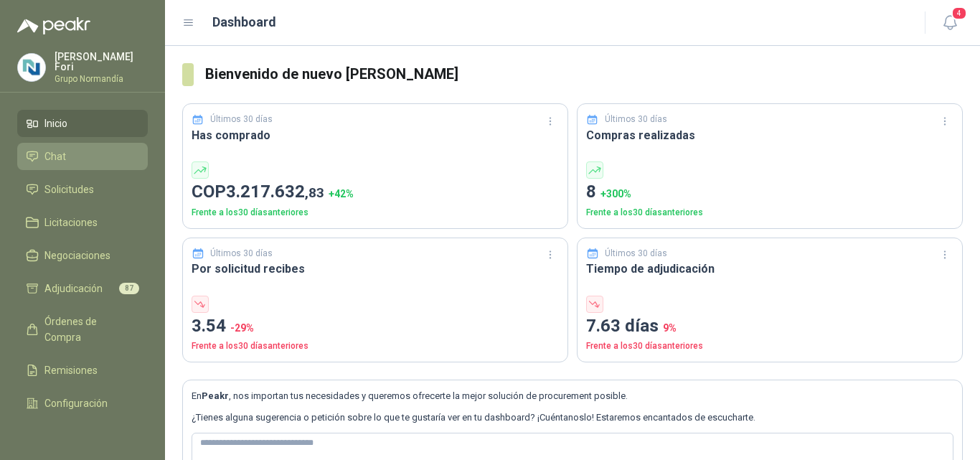  What do you see at coordinates (241, 328) in the screenshot?
I see `span: -29 %` at bounding box center [241, 328].